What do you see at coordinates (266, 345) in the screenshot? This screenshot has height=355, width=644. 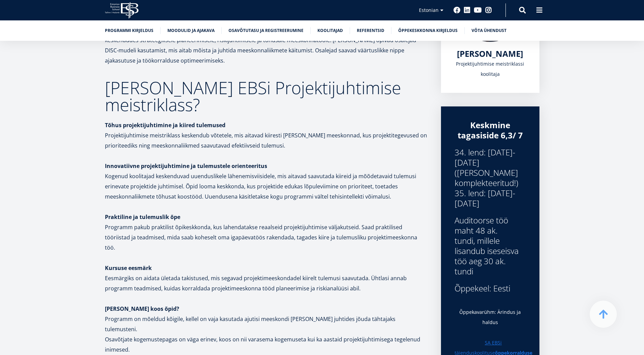 I see `p: Osavõtjate kogemustepagas on väga erinev, koos on nii varasema kogemuseta kui ka aastaid projekti...` at bounding box center [266, 345].